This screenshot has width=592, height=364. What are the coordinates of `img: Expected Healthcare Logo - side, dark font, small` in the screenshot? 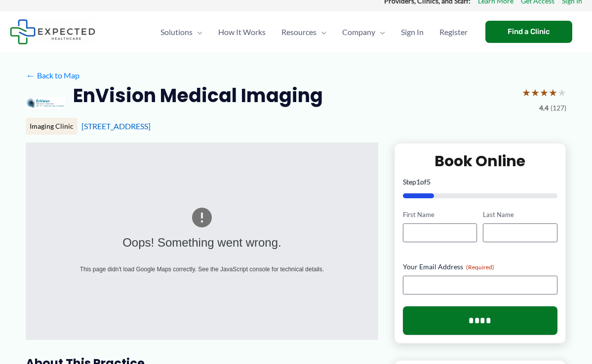 It's located at (53, 32).